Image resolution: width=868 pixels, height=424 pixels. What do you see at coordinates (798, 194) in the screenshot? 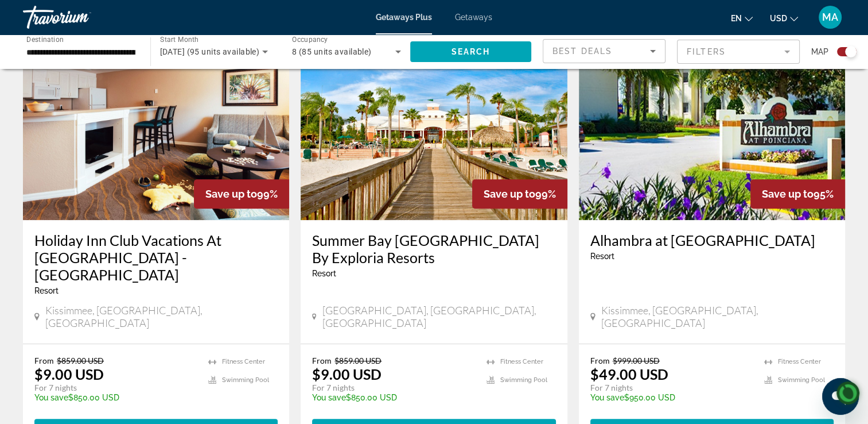
I see `div: 95%` at bounding box center [798, 194].